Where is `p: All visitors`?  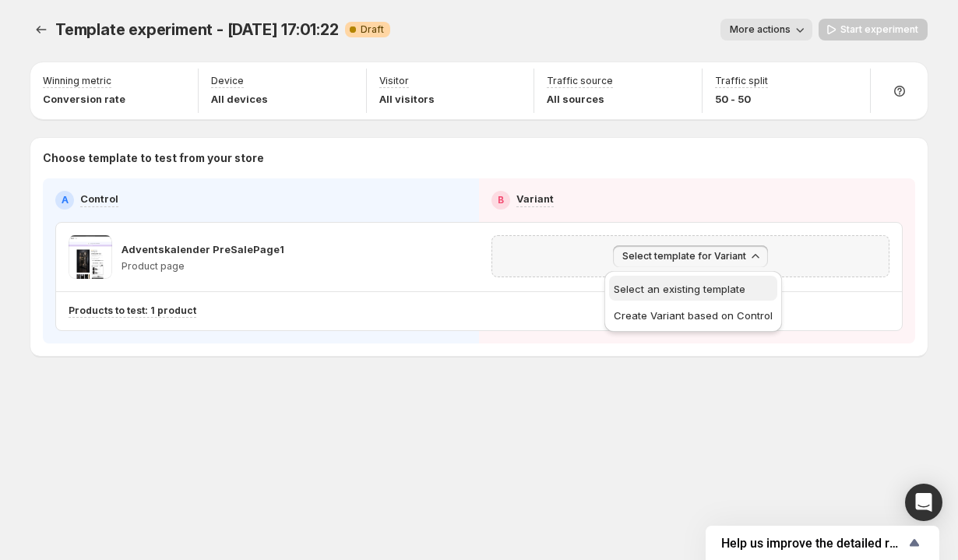
p: All visitors is located at coordinates (407, 99).